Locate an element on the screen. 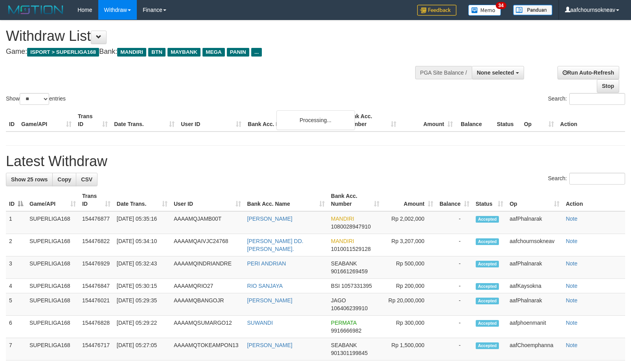 This screenshot has height=364, width=631. img: Feedback.jpg is located at coordinates (437, 10).